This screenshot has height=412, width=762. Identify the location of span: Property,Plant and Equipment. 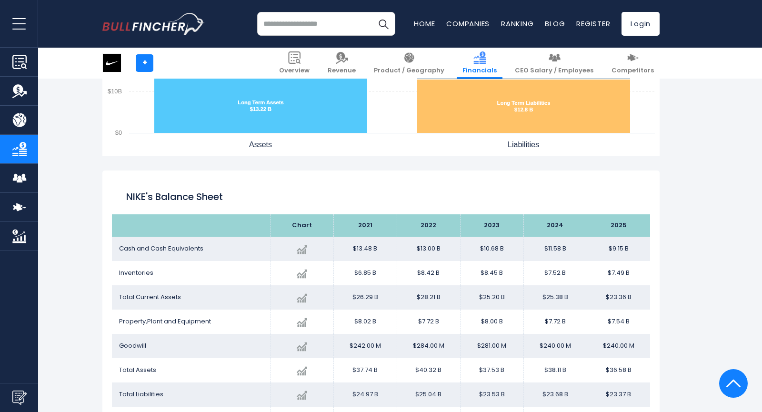
(165, 321).